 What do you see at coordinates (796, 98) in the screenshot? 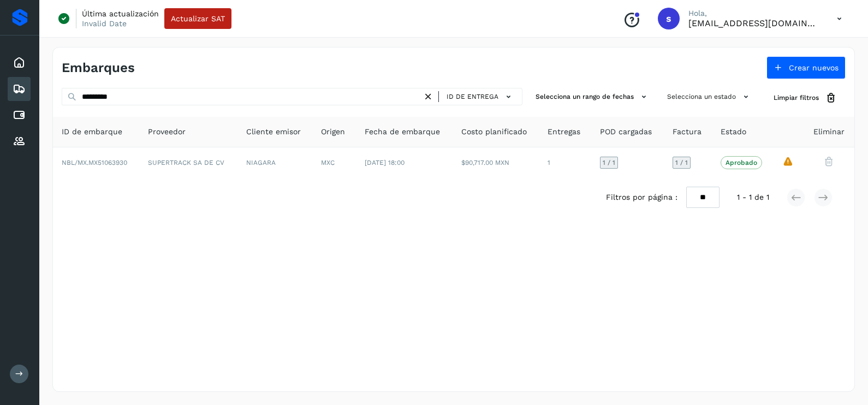
I see `span: Limpiar filtros` at bounding box center [796, 98].